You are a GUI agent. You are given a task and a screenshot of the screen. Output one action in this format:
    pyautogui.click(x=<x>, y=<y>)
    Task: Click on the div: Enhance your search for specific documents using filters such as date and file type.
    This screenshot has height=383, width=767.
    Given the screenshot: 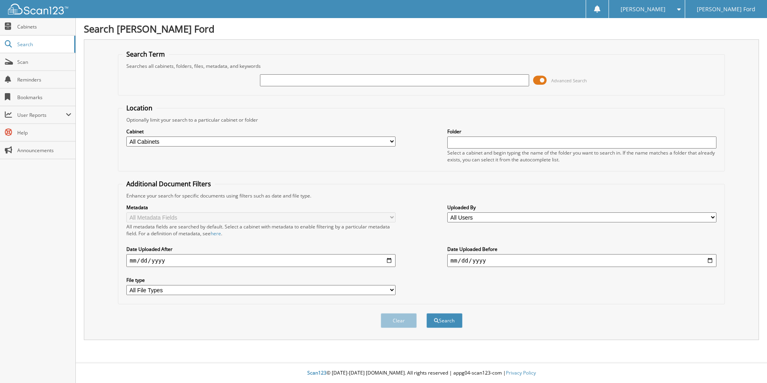 What is the action you would take?
    pyautogui.click(x=421, y=195)
    